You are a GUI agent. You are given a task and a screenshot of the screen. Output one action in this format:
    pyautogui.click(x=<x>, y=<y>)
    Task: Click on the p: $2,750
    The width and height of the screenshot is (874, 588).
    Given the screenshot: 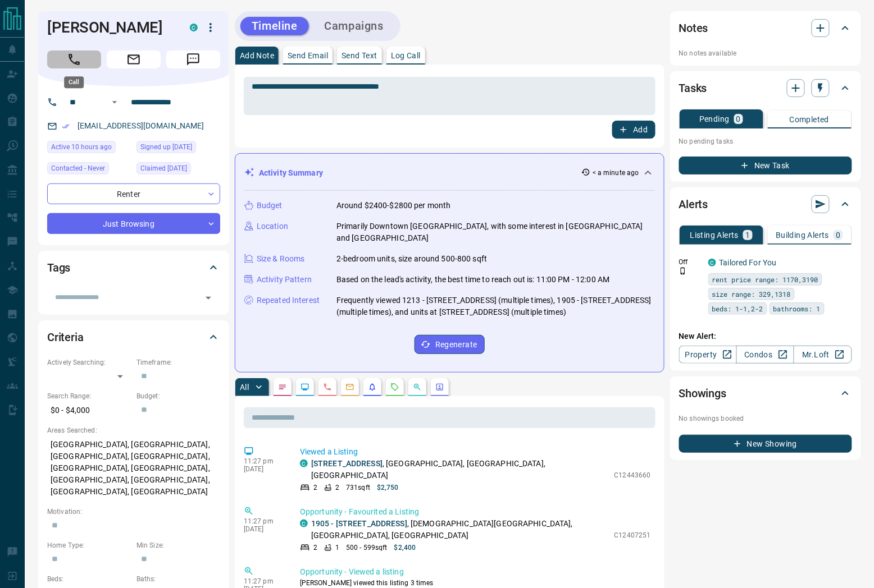 What is the action you would take?
    pyautogui.click(x=387, y=488)
    